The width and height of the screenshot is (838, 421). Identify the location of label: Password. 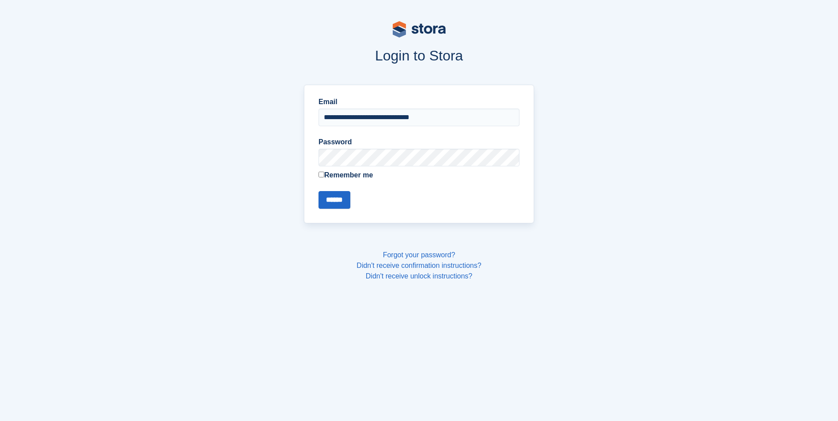
(419, 142).